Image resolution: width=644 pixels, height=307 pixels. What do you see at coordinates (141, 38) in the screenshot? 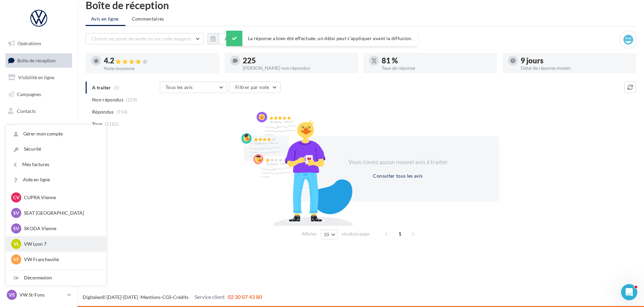
I see `span: Choisir un point de vente ou un code magasin` at bounding box center [141, 38].